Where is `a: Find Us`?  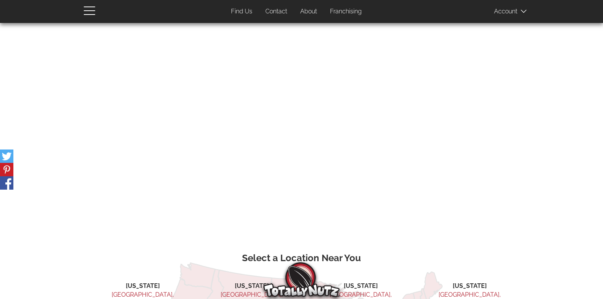
a: Find Us is located at coordinates (242, 11).